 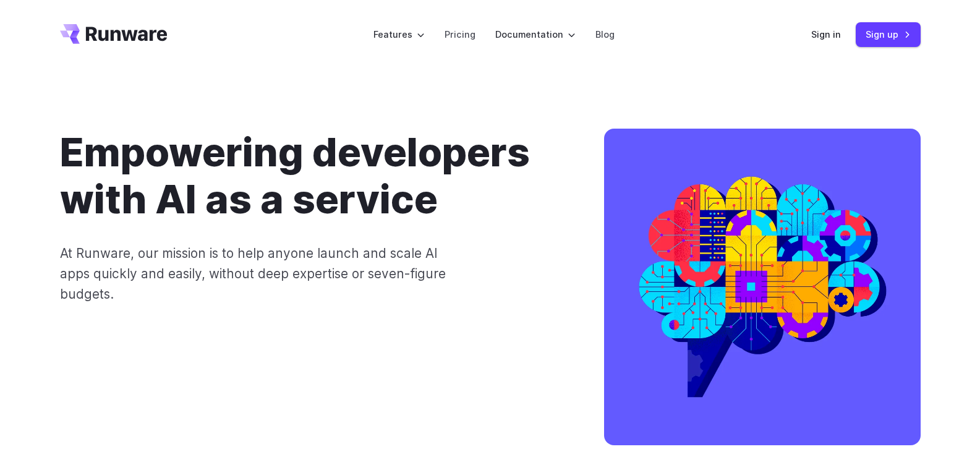 I want to click on label: Features, so click(x=399, y=34).